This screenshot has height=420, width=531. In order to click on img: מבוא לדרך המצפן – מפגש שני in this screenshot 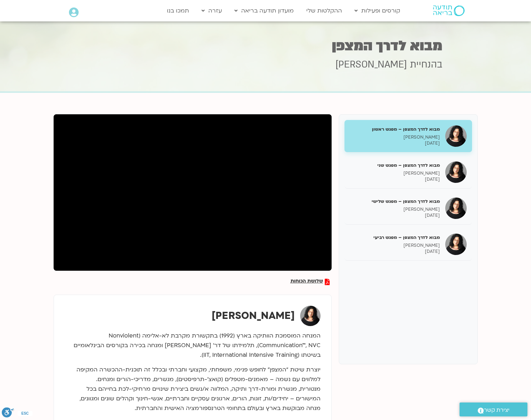, I will do `click(456, 172)`.